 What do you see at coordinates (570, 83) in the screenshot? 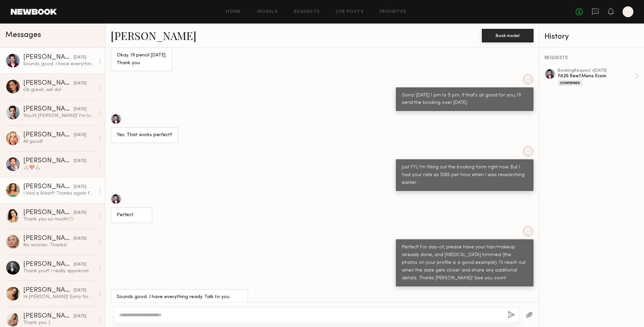
I see `div: Confirmed` at bounding box center [570, 83].